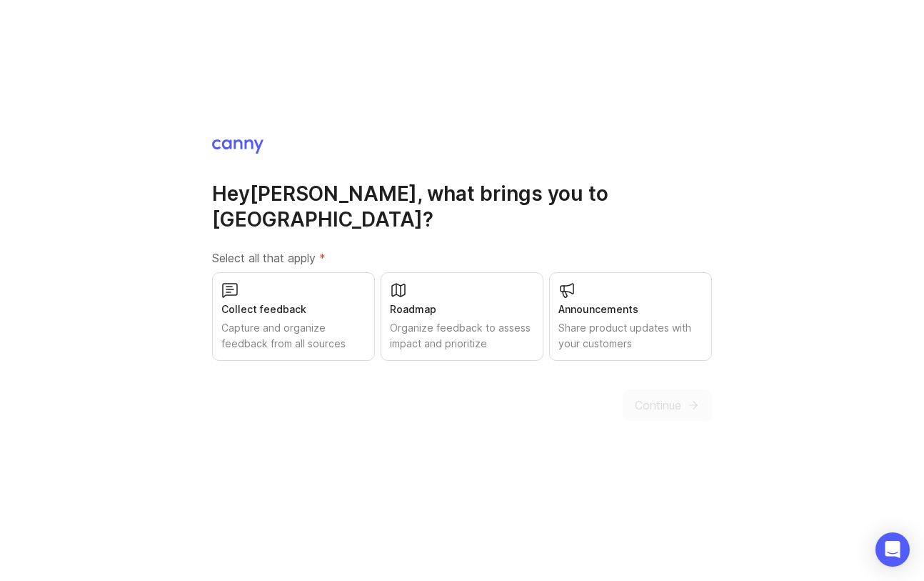  I want to click on button: RoadmapOrganize feedback to assess impact and prioritize, so click(462, 316).